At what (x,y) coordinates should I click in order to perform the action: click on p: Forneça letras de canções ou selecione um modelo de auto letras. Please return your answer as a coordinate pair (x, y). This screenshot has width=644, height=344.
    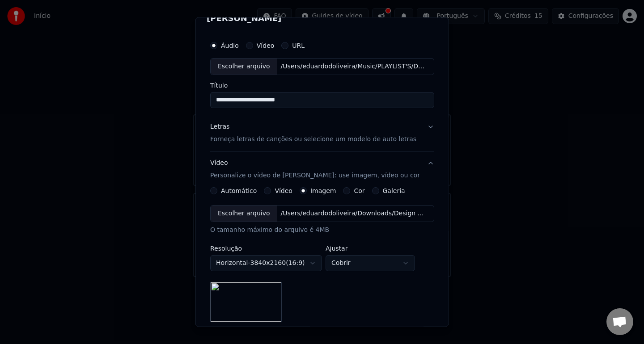
    Looking at the image, I should click on (313, 139).